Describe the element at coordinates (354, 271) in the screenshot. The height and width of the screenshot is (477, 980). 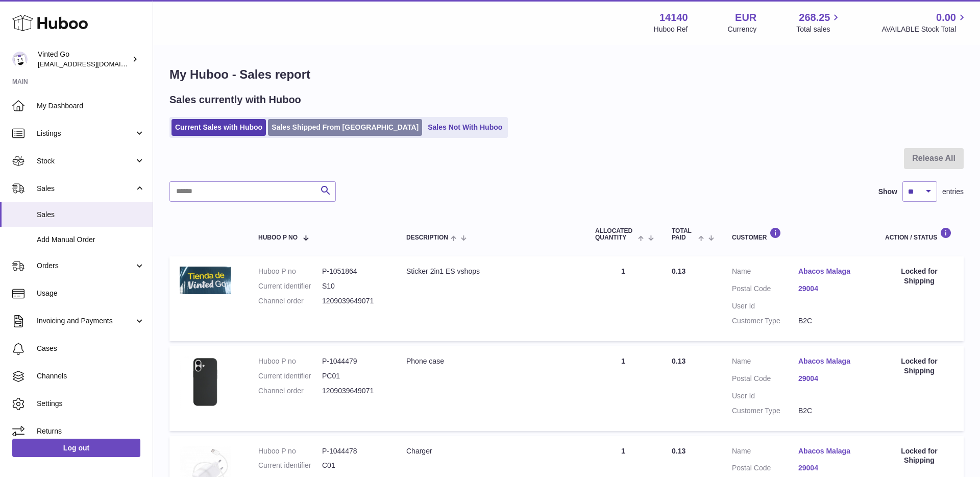
I see `dd: P-1051864` at that location.